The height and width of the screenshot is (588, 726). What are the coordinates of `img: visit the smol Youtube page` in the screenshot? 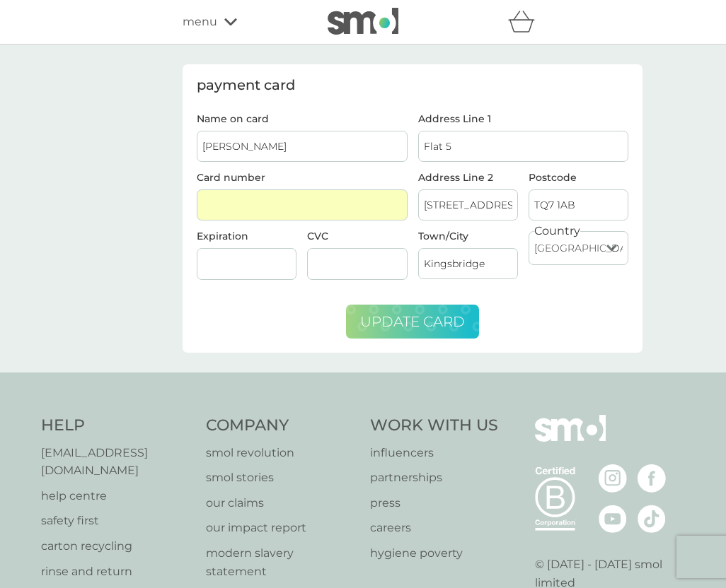 It's located at (612, 518).